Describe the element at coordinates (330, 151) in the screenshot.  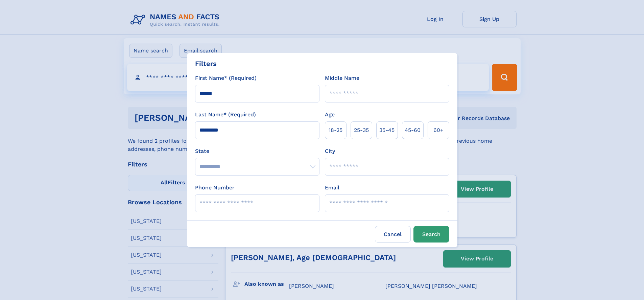
I see `label: City` at that location.